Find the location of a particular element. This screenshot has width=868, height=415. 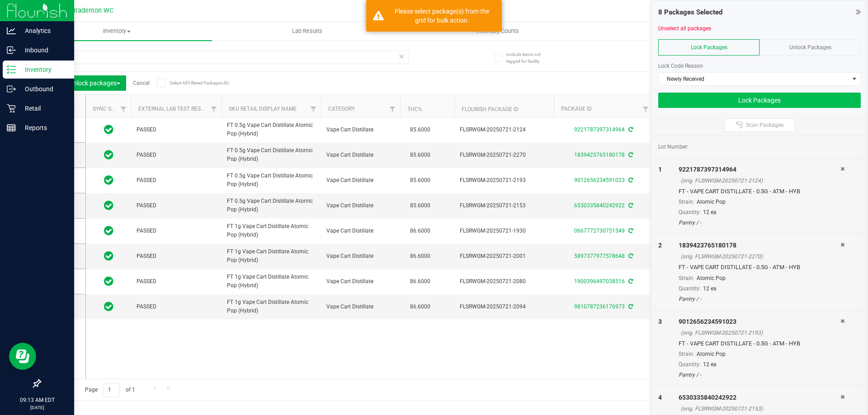

span: 1 is located at coordinates (660, 169).